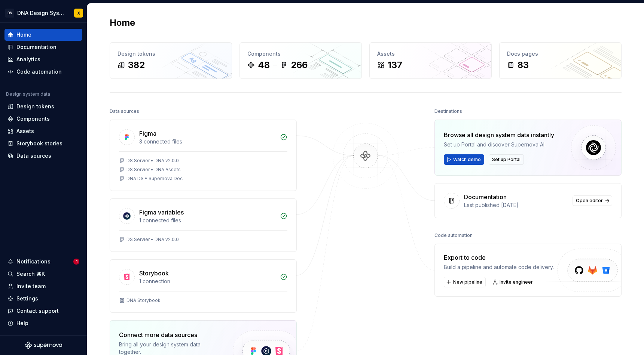 The width and height of the screenshot is (644, 355). I want to click on a: Storybook stories, so click(43, 143).